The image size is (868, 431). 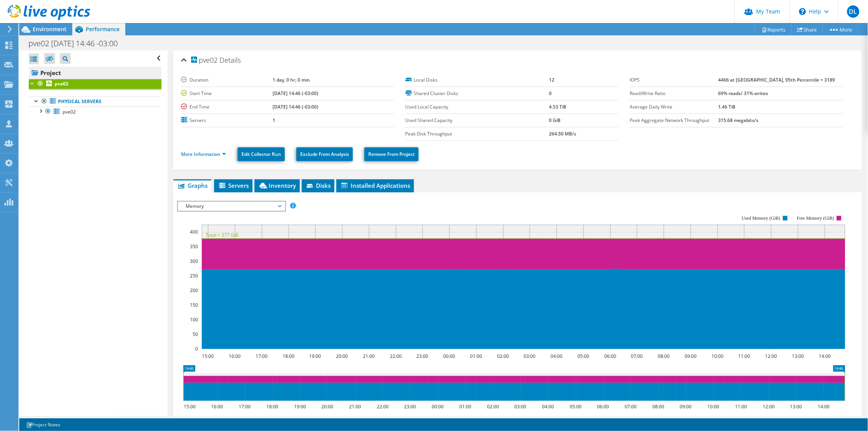 What do you see at coordinates (324, 154) in the screenshot?
I see `a: Exclude From Analysis` at bounding box center [324, 154].